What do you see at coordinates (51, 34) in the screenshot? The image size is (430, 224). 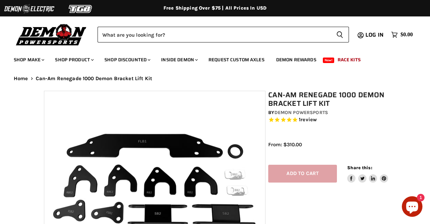 I see `img: Demon Powersports` at bounding box center [51, 34].